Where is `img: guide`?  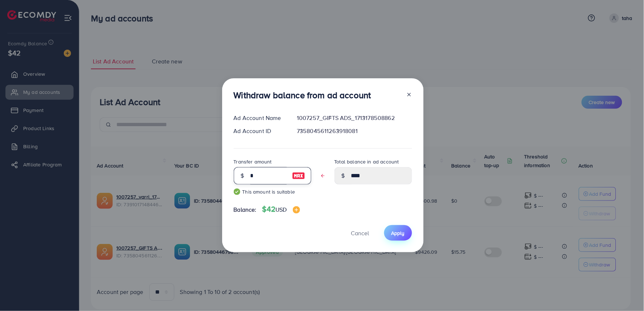 img: guide is located at coordinates (237, 192).